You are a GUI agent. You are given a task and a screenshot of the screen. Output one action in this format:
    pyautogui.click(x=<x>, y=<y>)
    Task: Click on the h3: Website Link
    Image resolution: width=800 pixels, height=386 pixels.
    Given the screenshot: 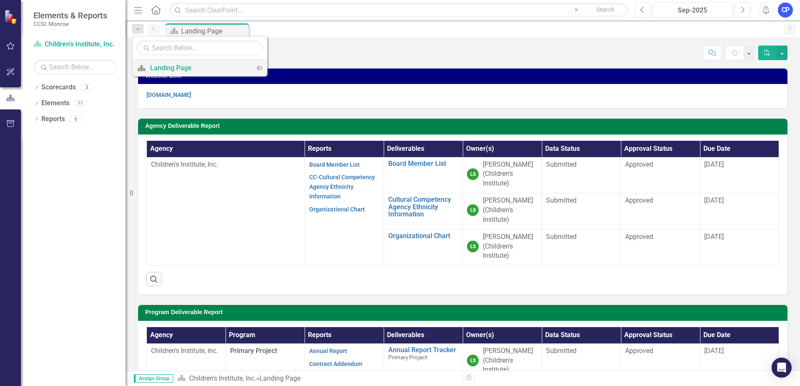 What is the action you would take?
    pyautogui.click(x=464, y=76)
    